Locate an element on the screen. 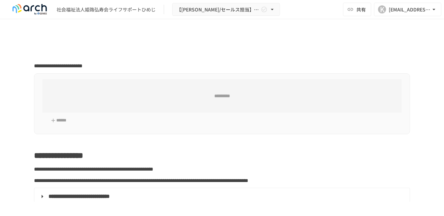 The image size is (444, 216). span: 共有 is located at coordinates (361, 9).